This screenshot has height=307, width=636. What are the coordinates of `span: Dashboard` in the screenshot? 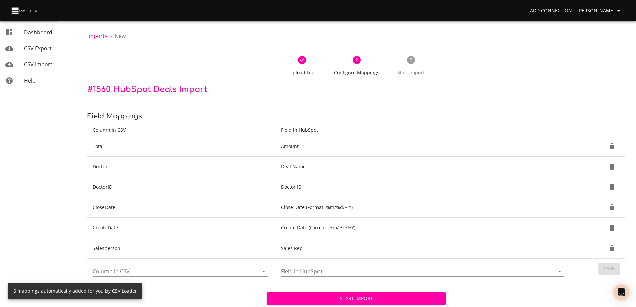 It's located at (38, 32).